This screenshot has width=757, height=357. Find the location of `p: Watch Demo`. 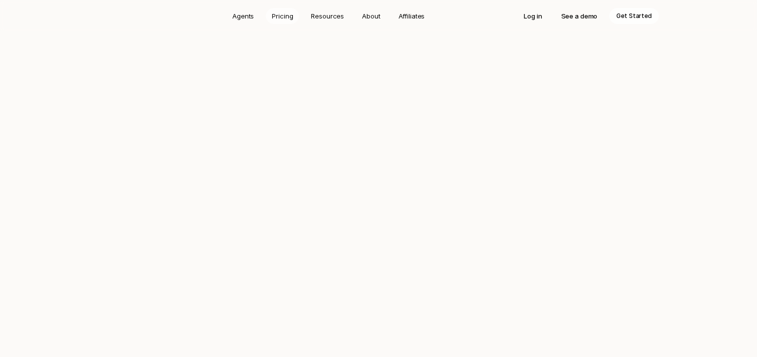

p: Watch Demo is located at coordinates (410, 203).